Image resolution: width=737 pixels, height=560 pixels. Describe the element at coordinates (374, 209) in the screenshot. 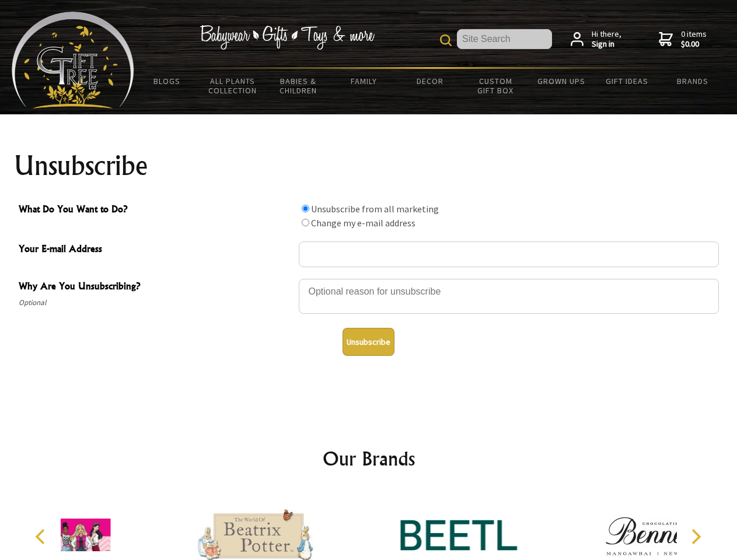

I see `label: Unsubscribe from all marketing` at that location.